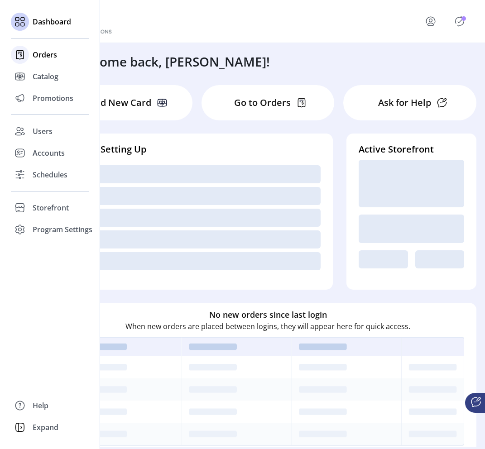 The image size is (485, 449). I want to click on button: Publisher Panel, so click(459, 21).